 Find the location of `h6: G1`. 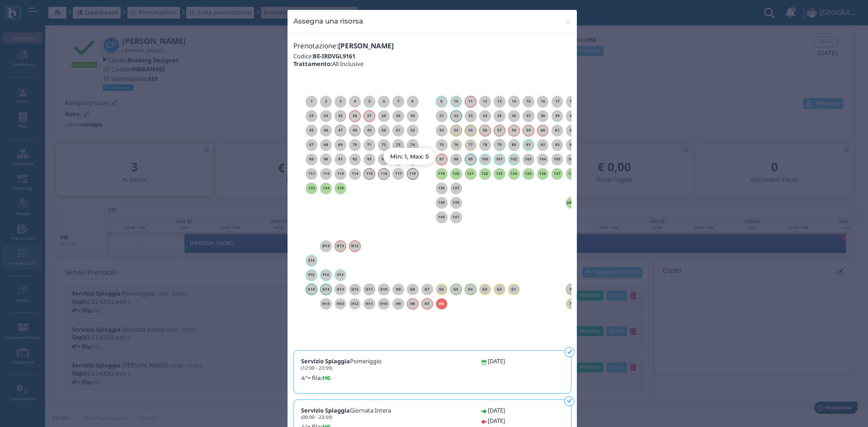

h6: G1 is located at coordinates (514, 289).